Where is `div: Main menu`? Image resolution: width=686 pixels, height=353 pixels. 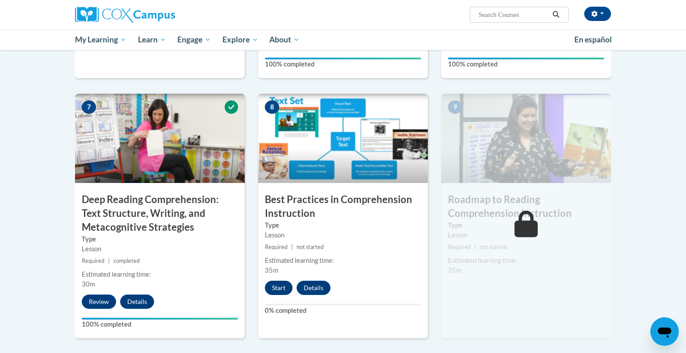
div: Main menu is located at coordinates (343, 40).